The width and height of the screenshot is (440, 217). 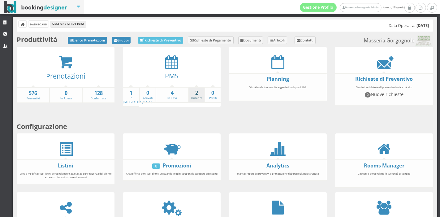 I want to click on a: Articoli, so click(x=277, y=40).